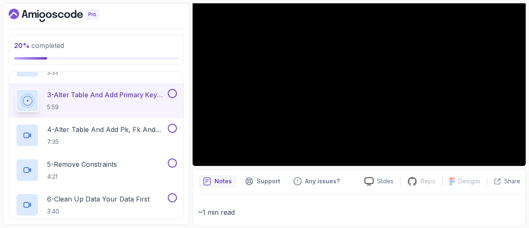 This screenshot has height=228, width=529. What do you see at coordinates (428, 181) in the screenshot?
I see `p: Repo` at bounding box center [428, 181].